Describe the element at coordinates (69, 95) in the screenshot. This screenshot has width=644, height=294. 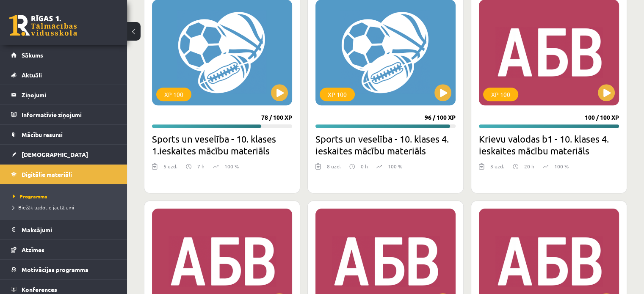
I see `legend: Ziņojumi` at that location.